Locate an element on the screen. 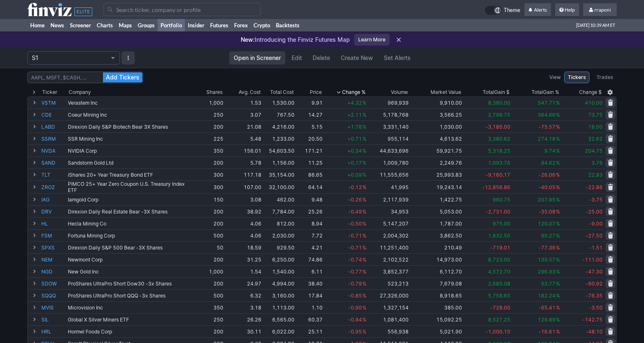 Image resolution: width=644 pixels, height=343 pixels. td: 2,030.00 is located at coordinates (279, 235).